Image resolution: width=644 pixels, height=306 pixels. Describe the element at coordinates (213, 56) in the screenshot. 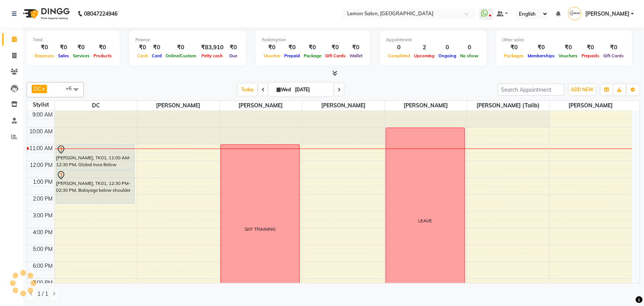

I see `span: Petty cash` at that location.